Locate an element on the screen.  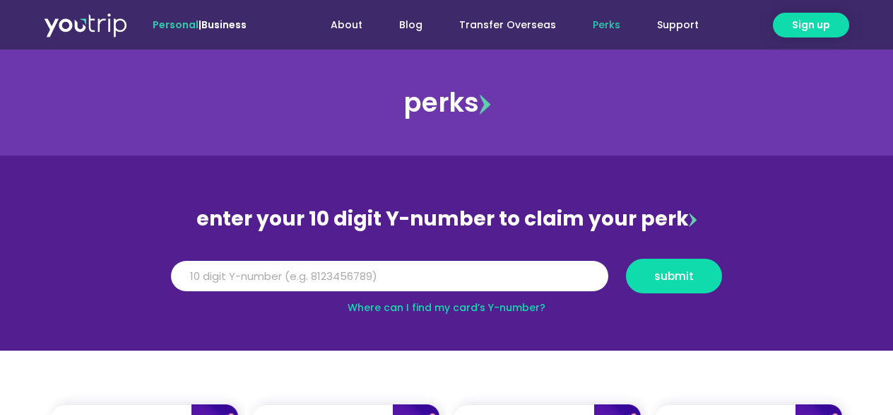
span: Sign up is located at coordinates (811, 25).